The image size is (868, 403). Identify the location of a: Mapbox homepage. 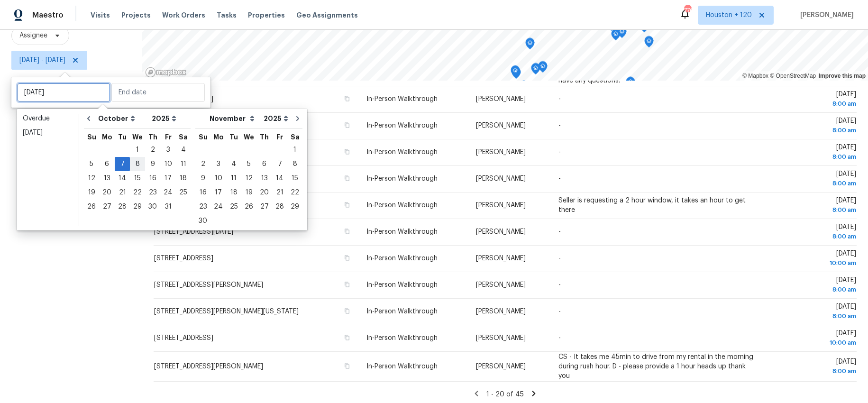
(166, 72).